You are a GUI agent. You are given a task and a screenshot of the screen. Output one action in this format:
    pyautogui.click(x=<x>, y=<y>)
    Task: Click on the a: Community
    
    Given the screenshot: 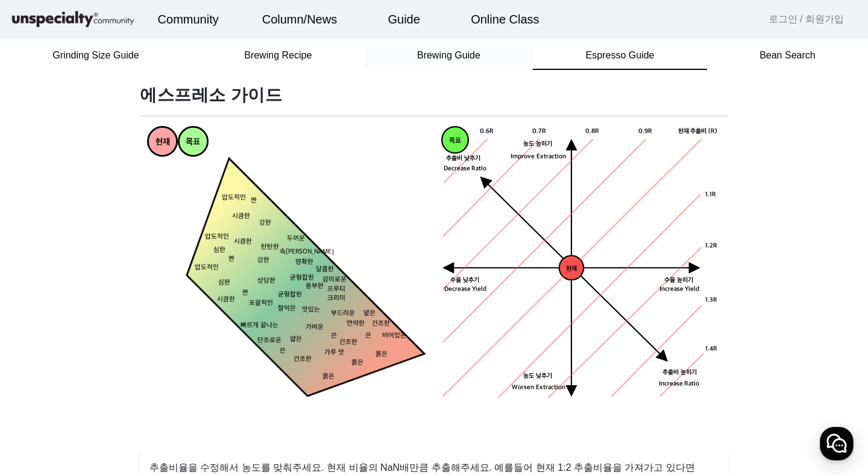 What is the action you would take?
    pyautogui.click(x=188, y=19)
    